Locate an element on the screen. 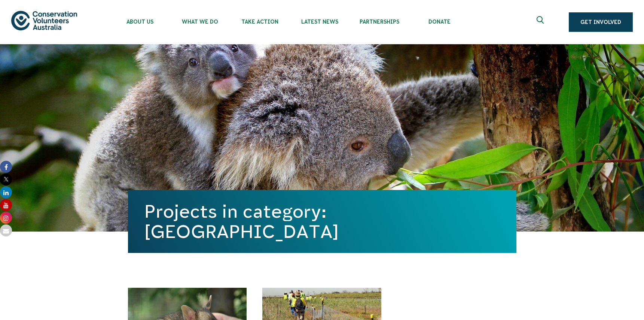 The image size is (644, 320). span: Expand search box is located at coordinates (541, 22).